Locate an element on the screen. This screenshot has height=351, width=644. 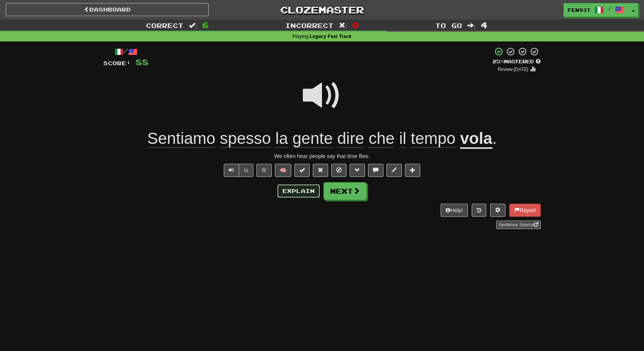
button: Favorite sentence (alt+f) is located at coordinates (264, 170).